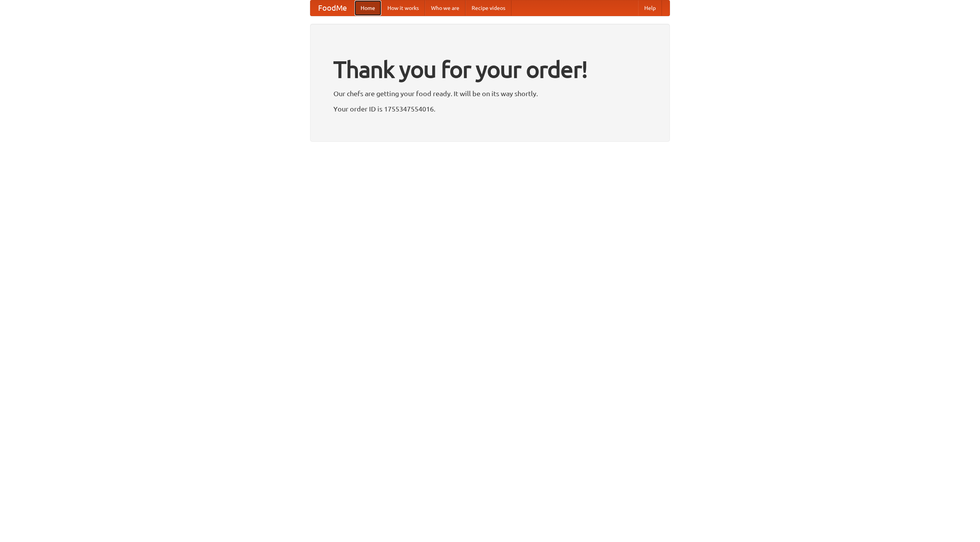 This screenshot has height=542, width=980. Describe the element at coordinates (368, 8) in the screenshot. I see `a: Home` at that location.